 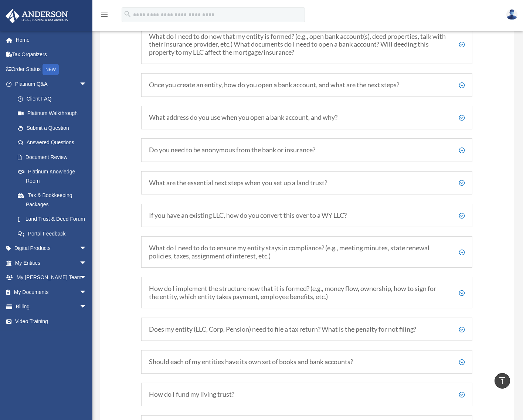 I want to click on div: NEW, so click(x=51, y=69).